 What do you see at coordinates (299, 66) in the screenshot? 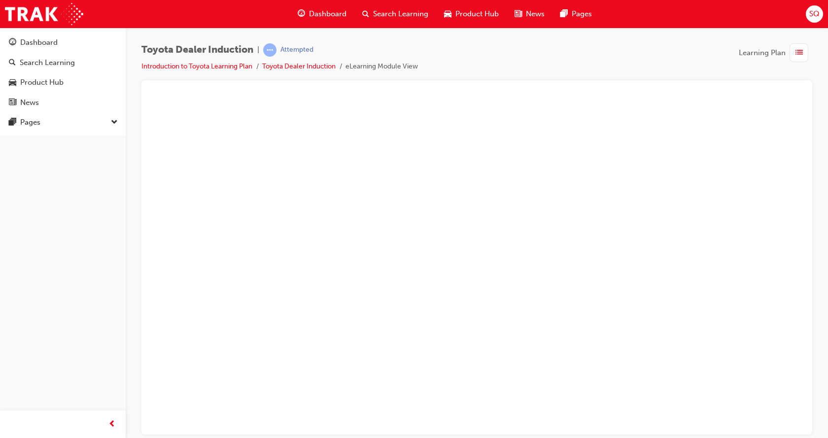
I see `a: Toyota Dealer Induction` at bounding box center [299, 66].